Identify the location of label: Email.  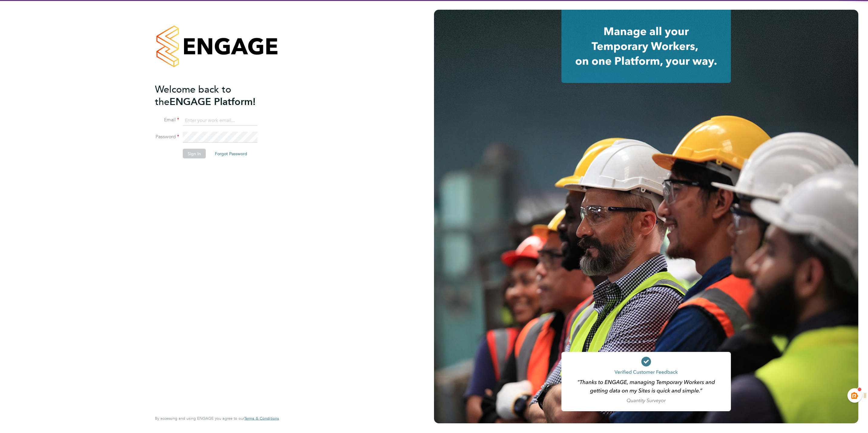
(167, 120).